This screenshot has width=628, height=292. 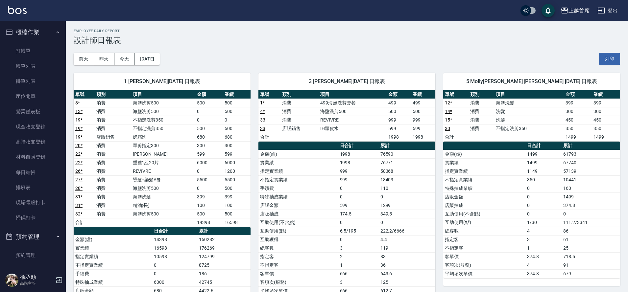 What do you see at coordinates (175, 240) in the screenshot?
I see `td: 14398` at bounding box center [175, 240].